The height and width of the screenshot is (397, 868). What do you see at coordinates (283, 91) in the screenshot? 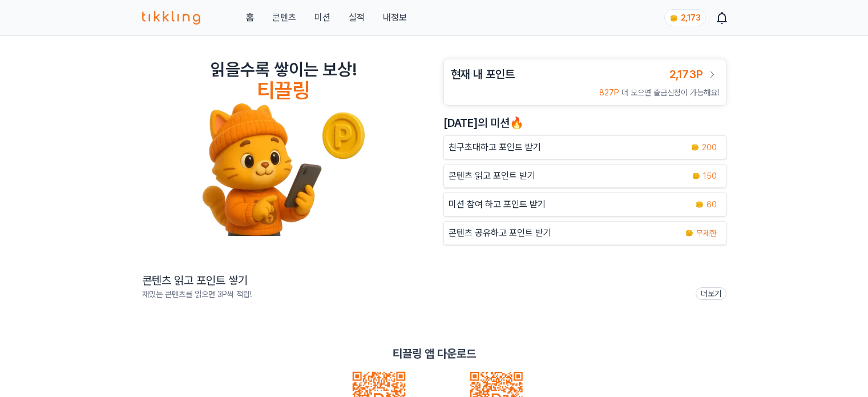
I see `h4: 티끌링` at bounding box center [283, 91].